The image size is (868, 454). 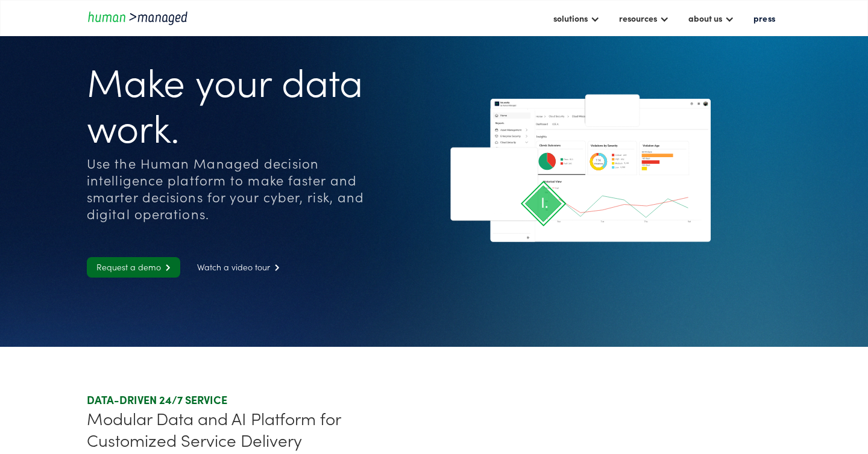 What do you see at coordinates (544, 203) in the screenshot?
I see `g: I.` at bounding box center [544, 203].